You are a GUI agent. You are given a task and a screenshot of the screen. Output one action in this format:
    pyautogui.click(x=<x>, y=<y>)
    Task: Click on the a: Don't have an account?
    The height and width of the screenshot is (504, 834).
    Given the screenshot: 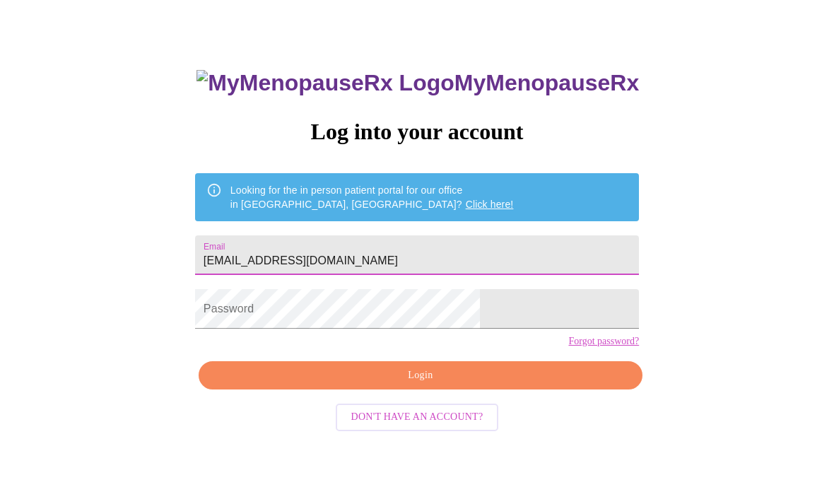 What is the action you would take?
    pyautogui.click(x=417, y=415)
    